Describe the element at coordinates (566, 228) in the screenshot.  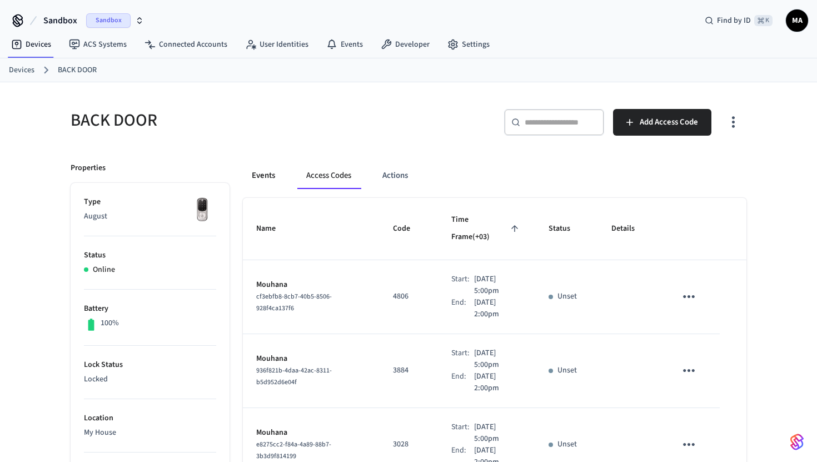
I see `span: Status` at that location.